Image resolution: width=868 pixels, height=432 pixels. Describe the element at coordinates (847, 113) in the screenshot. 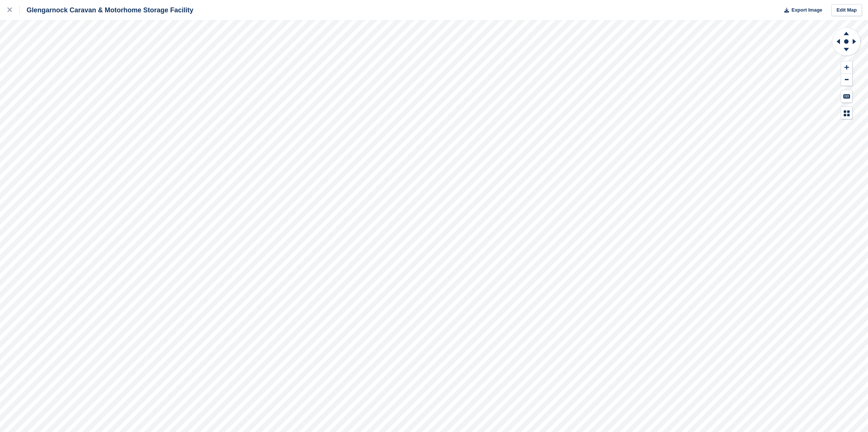

I see `button: Map Legend` at that location.